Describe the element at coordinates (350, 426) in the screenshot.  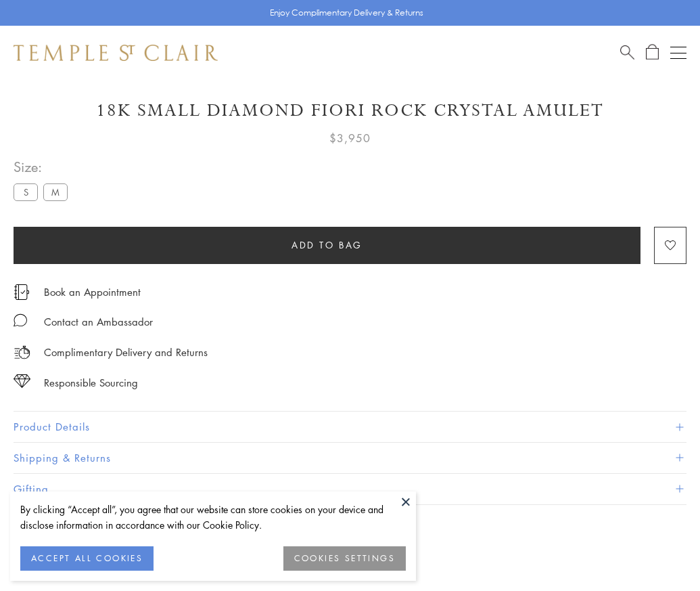
I see `button: Product Details` at that location.